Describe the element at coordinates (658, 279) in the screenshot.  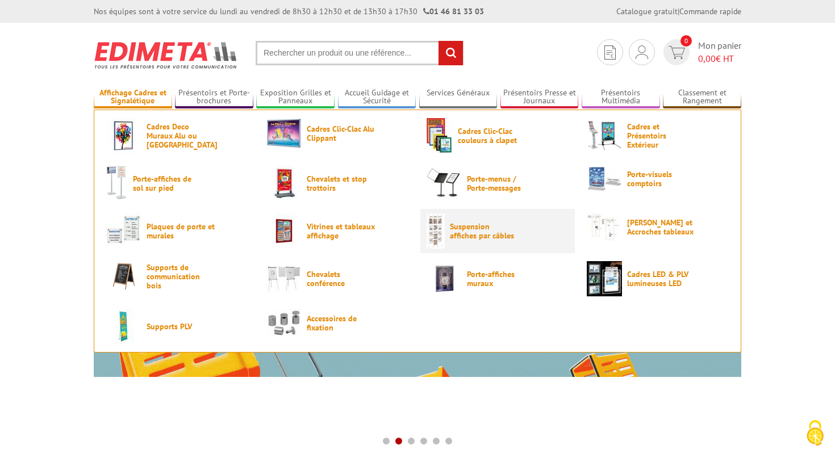
I see `a: Cadres LED & PLV lumineuses LED` at that location.